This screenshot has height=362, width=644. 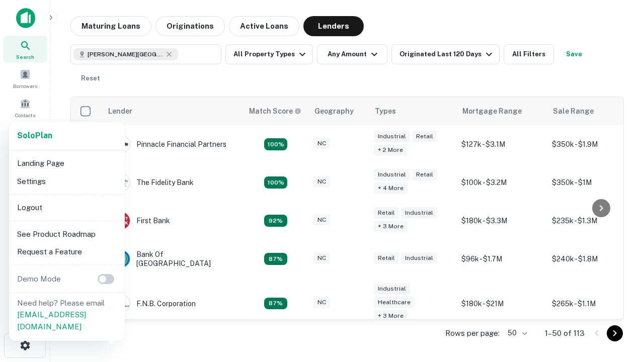 I want to click on li: Landing Page, so click(x=67, y=164).